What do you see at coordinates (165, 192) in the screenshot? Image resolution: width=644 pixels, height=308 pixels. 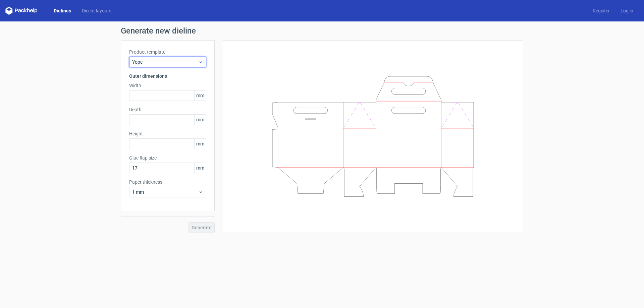 I see `span: 1 mm` at bounding box center [165, 192].